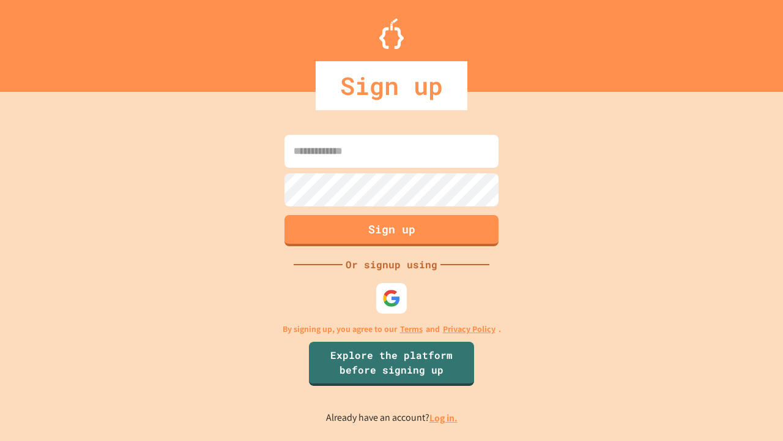  I want to click on a: Log in., so click(444, 417).